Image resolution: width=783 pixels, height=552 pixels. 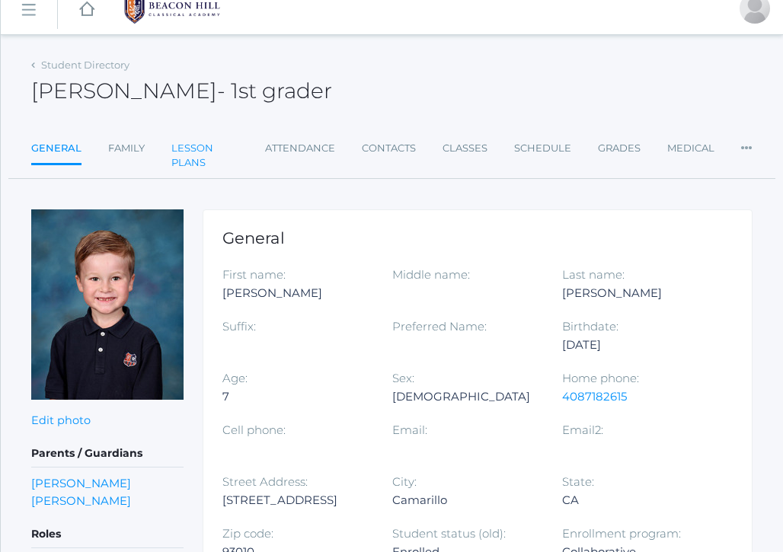 I want to click on a: Student Directory, so click(x=85, y=65).